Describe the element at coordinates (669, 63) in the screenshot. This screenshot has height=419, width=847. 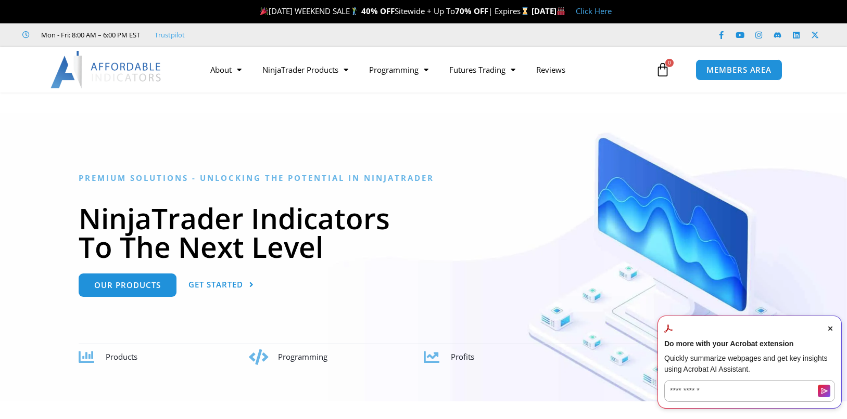
I see `span: 0` at that location.